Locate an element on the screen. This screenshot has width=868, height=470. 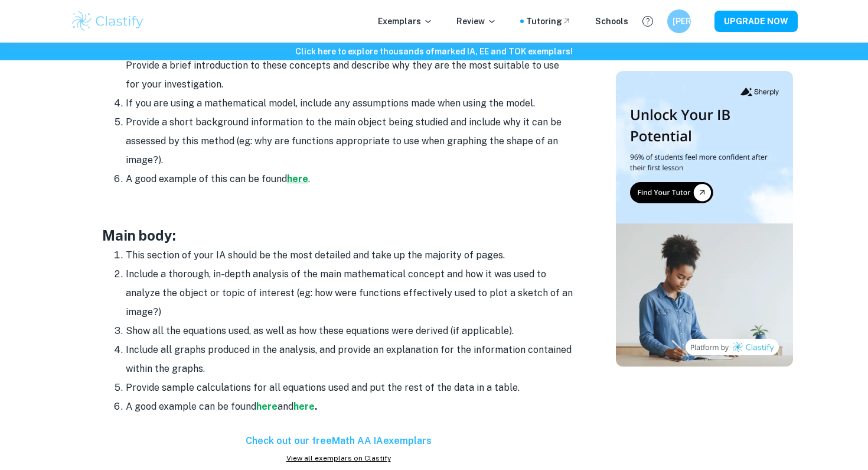
img: Thumbnail is located at coordinates (704, 218).